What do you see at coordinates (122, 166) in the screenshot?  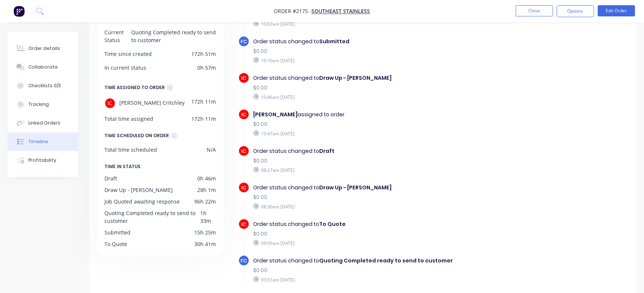 I see `span: TIME IN STATUS` at bounding box center [122, 166].